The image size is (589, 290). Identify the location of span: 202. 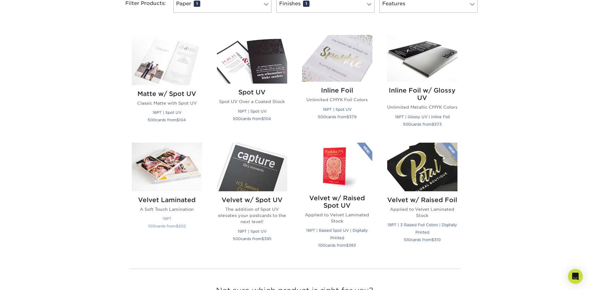
(182, 226).